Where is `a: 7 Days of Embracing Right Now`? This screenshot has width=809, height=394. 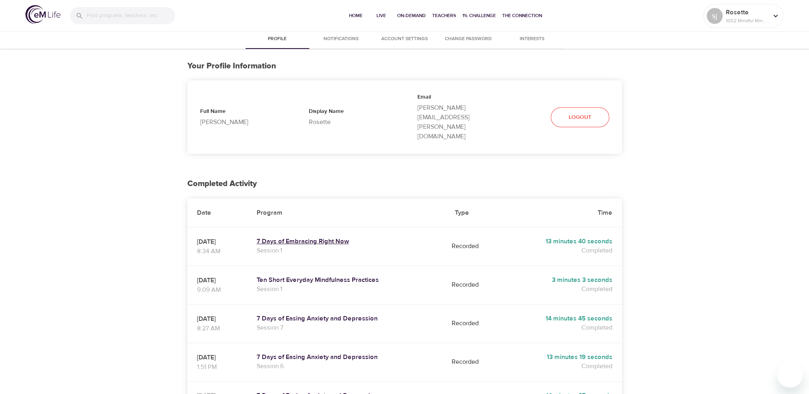 a: 7 Days of Embracing Right Now is located at coordinates (346, 242).